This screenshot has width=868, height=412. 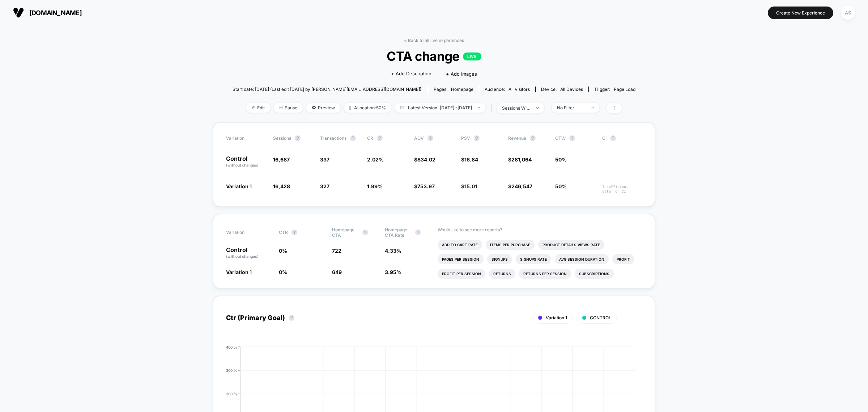 What do you see at coordinates (333, 138) in the screenshot?
I see `span: Transactions` at bounding box center [333, 138].